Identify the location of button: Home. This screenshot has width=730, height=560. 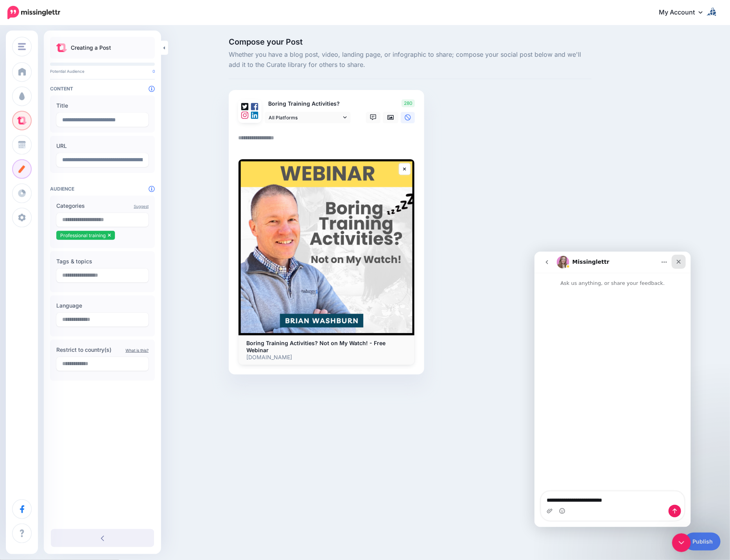
(130, 11).